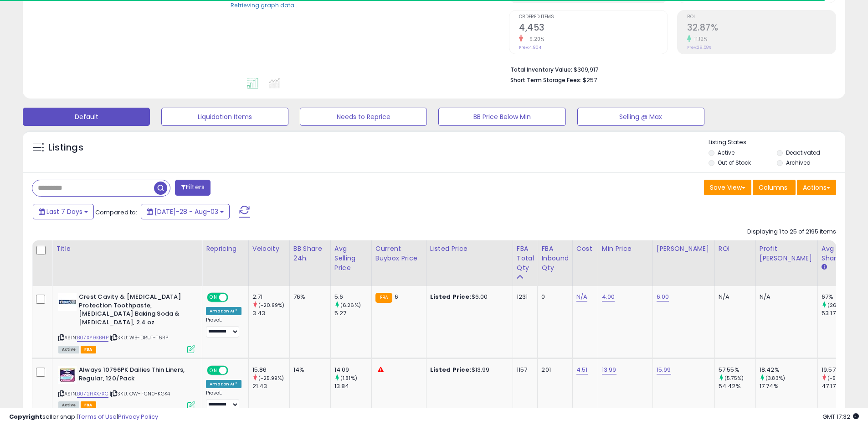 The height and width of the screenshot is (426, 868). I want to click on p: Listing States:, so click(777, 143).